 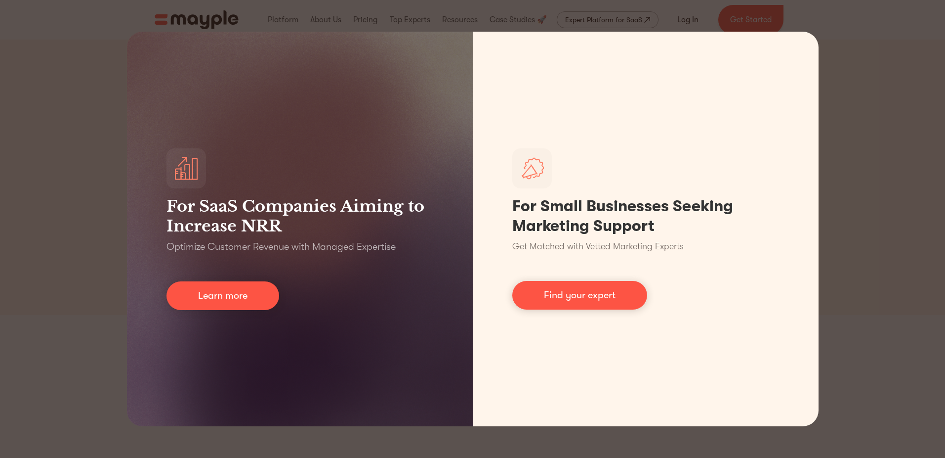 I want to click on h3: For SaaS Companies Aiming to Increase NRR, so click(x=300, y=216).